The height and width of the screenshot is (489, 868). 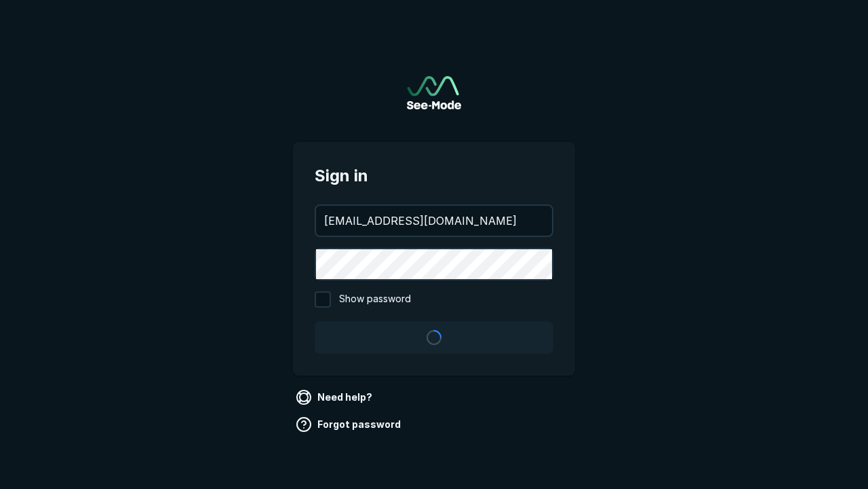 What do you see at coordinates (335, 397) in the screenshot?
I see `a: Need help?` at bounding box center [335, 397].